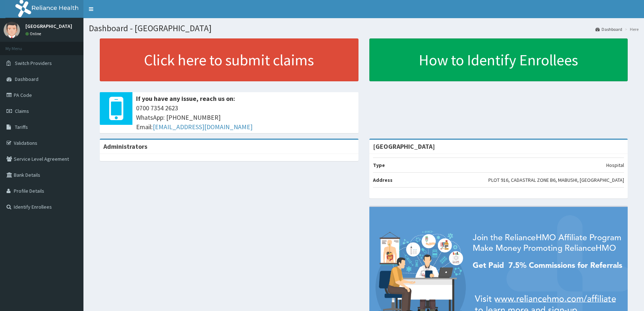  I want to click on b: If you have any issue, reach us on:, so click(186, 99).